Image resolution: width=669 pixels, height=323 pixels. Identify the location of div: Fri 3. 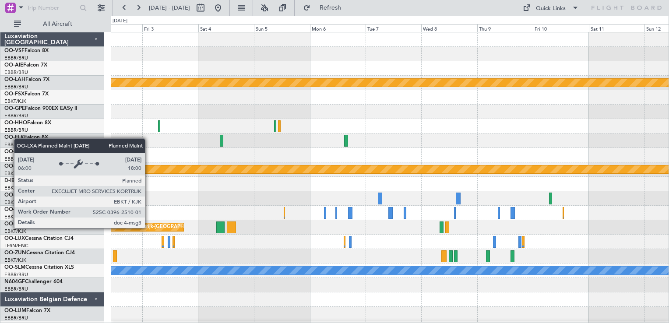
(170, 28).